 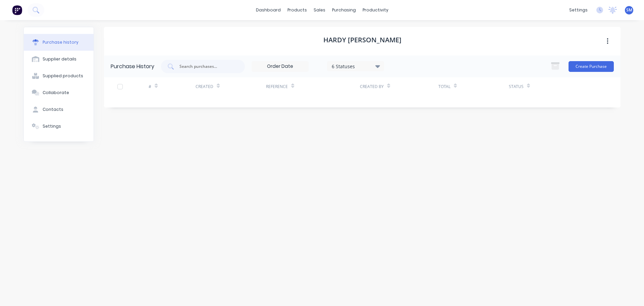 I want to click on span: SM, so click(x=630, y=10).